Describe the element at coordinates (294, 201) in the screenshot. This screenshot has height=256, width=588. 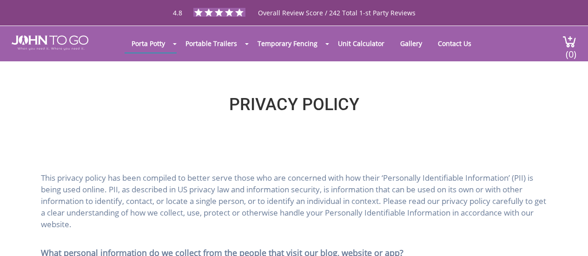
I see `p: This privacy policy has been compiled to better serve those who are concerned with how their ‘Per...` at that location.